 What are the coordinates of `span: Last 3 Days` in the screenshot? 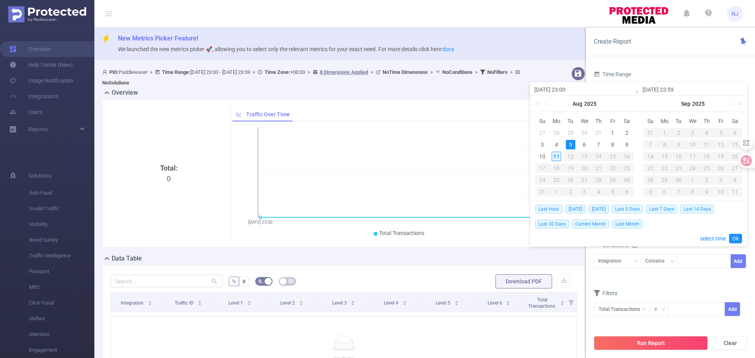 It's located at (627, 209).